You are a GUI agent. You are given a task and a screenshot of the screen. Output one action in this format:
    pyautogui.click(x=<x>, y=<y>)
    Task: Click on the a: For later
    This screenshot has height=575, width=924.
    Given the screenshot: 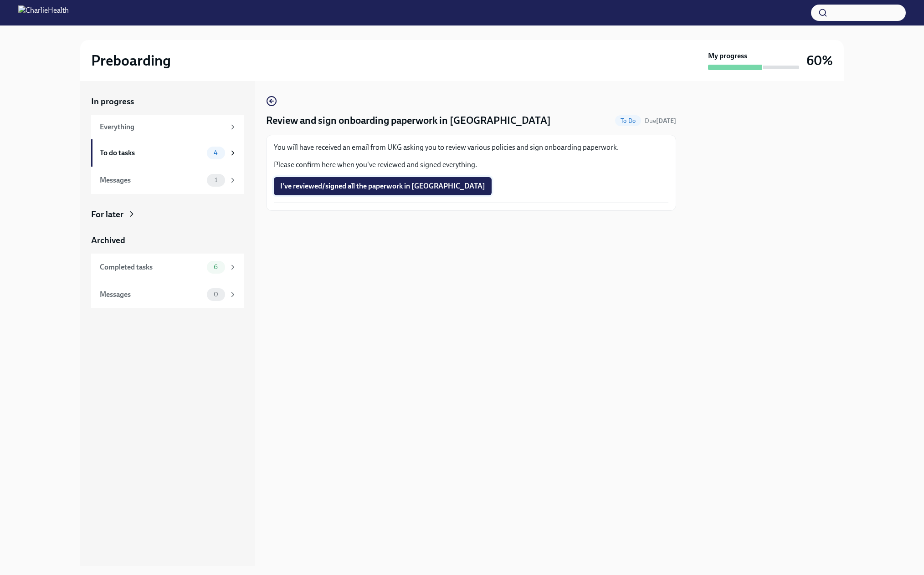 What is the action you would take?
    pyautogui.click(x=168, y=214)
    